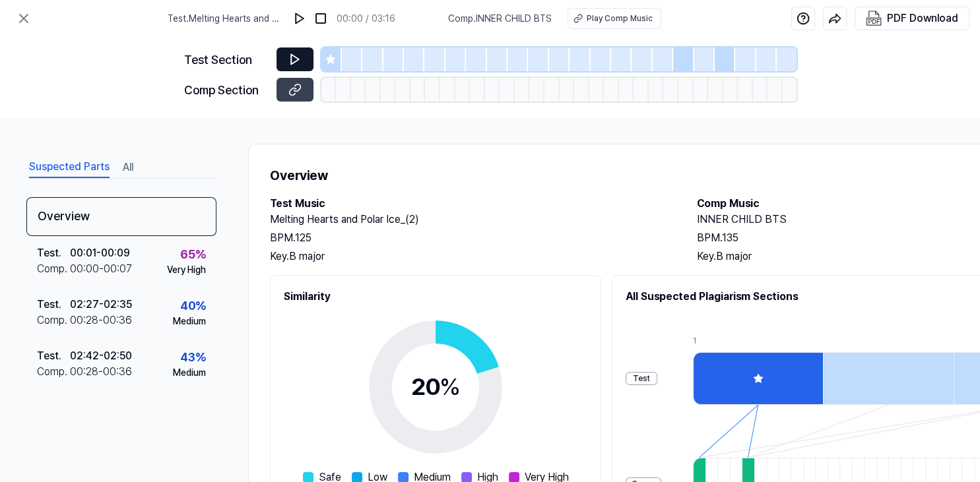 The image size is (980, 482). Describe the element at coordinates (835, 19) in the screenshot. I see `img: share` at that location.